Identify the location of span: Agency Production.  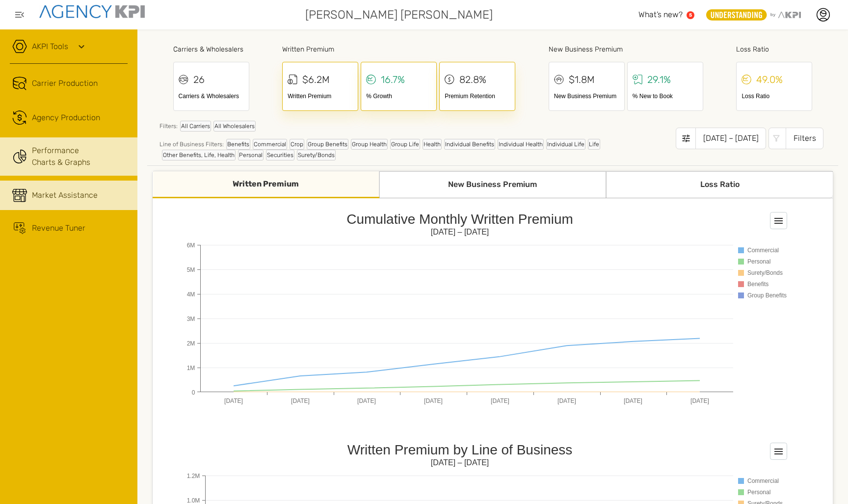
(66, 118).